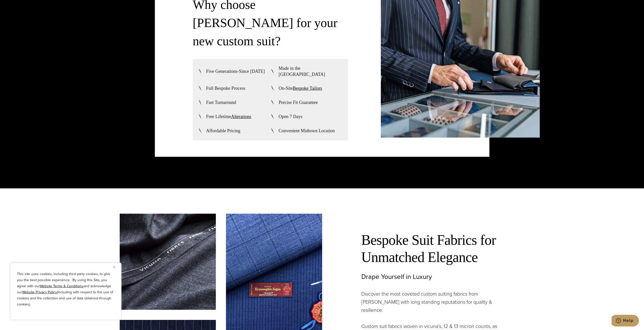 This screenshot has height=330, width=644. Describe the element at coordinates (291, 117) in the screenshot. I see `span: Open 7 Days` at that location.